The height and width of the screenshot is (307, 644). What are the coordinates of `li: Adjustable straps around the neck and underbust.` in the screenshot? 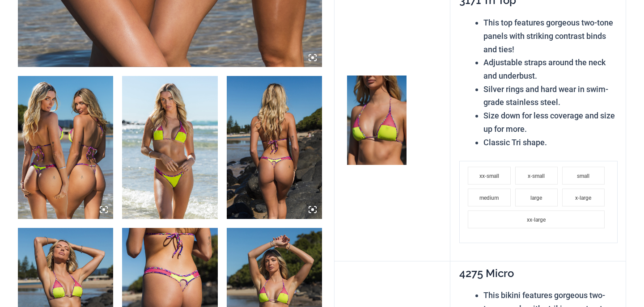 It's located at (551, 69).